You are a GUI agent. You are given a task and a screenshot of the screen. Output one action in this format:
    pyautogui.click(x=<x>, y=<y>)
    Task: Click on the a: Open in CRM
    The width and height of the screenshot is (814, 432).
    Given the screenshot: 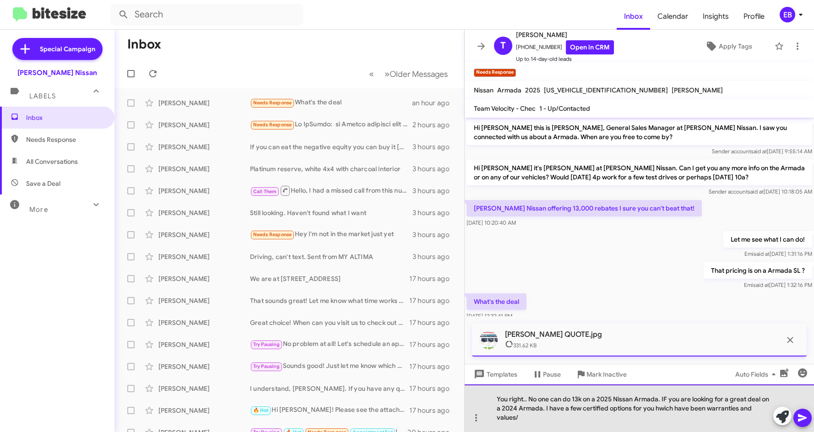 What is the action you would take?
    pyautogui.click(x=590, y=47)
    